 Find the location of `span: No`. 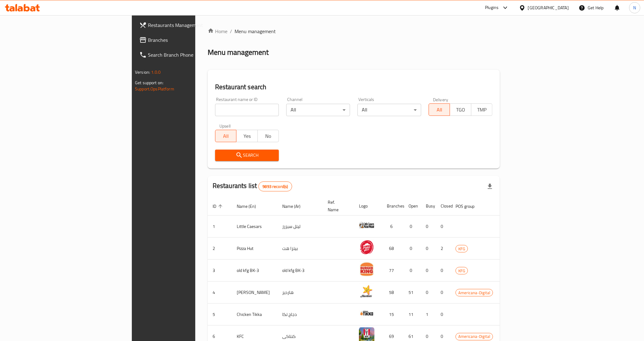

span: No is located at coordinates (268, 136).